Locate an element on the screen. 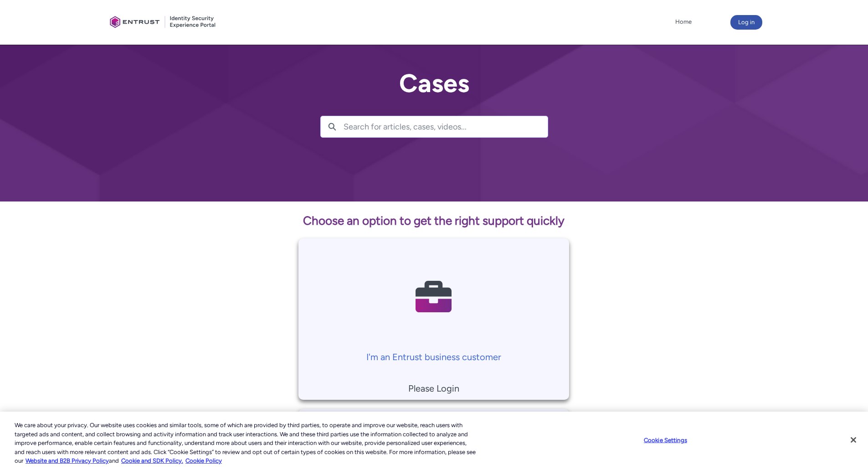  button: Close is located at coordinates (854, 440).